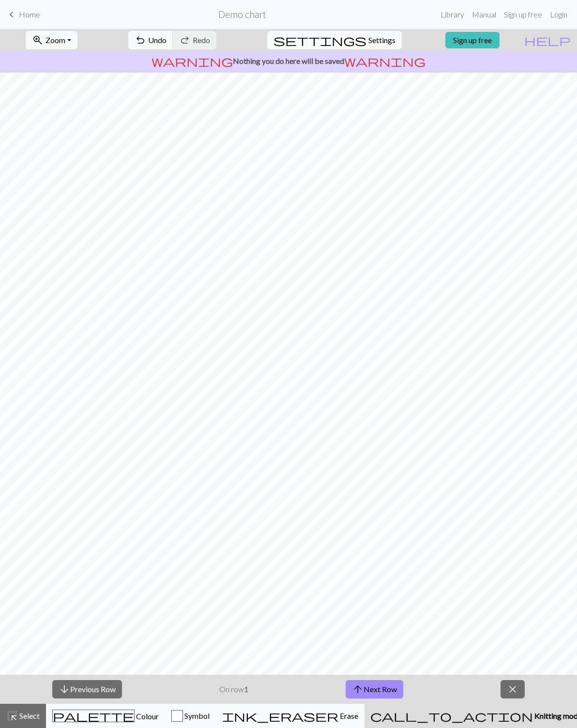  I want to click on button: Zoom, so click(51, 40).